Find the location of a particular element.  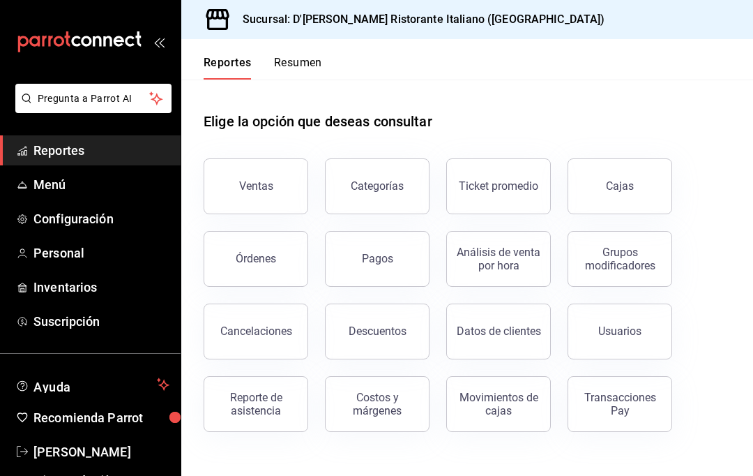

button: Transacciones Pay is located at coordinates (620, 404).